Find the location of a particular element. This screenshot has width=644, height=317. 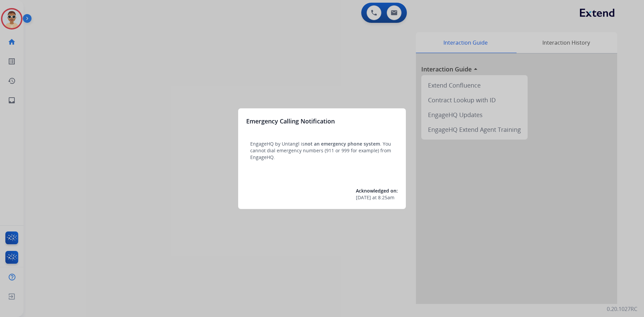

span: not an emergency phone system is located at coordinates (342, 144).